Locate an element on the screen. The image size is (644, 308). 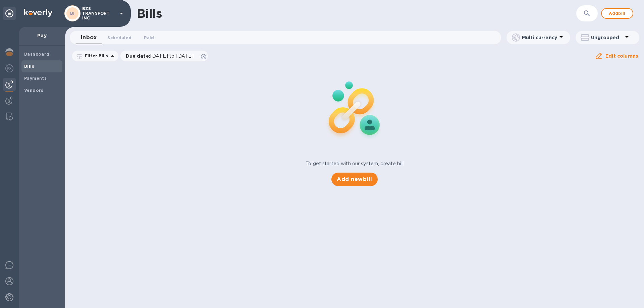
img: Foreign exchange is located at coordinates (9, 68).